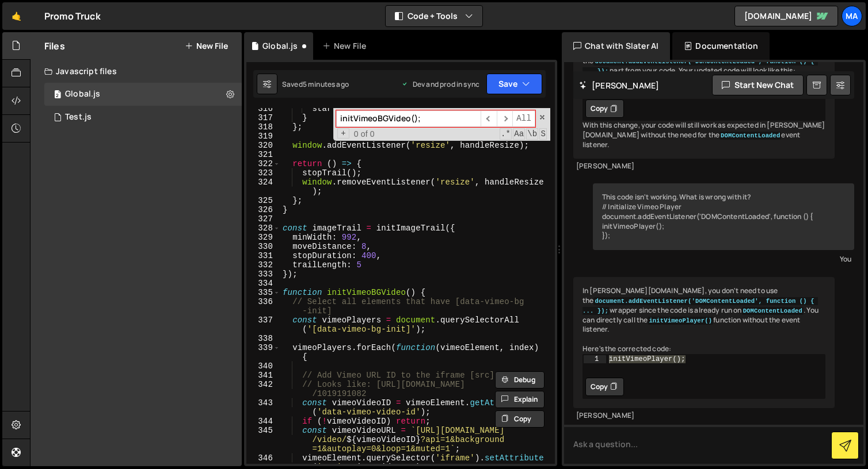  I want to click on div: 318, so click(263, 127).